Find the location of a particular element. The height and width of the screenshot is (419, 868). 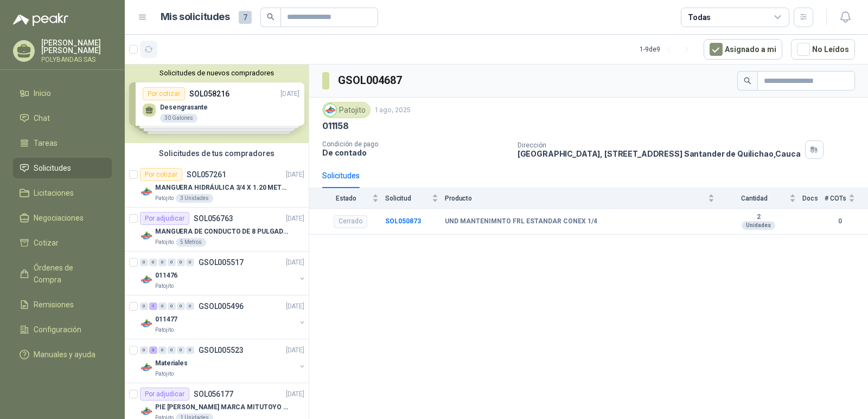

div: 5 Metros is located at coordinates (191, 243).